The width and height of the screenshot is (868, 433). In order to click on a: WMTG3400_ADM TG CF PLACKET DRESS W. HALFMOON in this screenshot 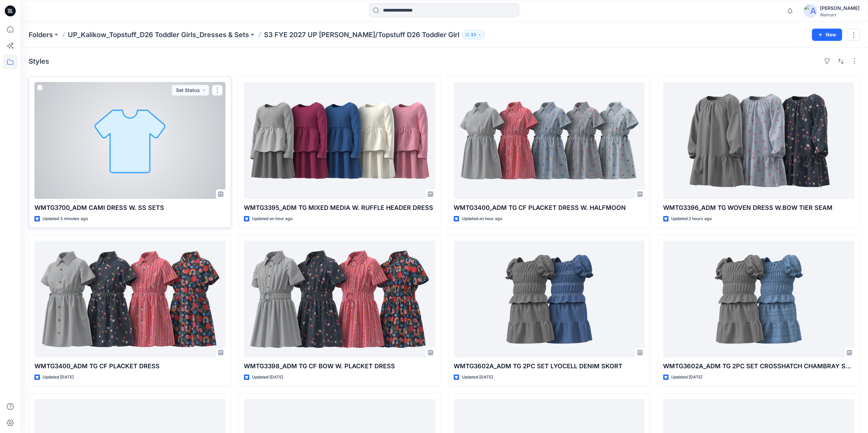, I will do `click(549, 140)`.